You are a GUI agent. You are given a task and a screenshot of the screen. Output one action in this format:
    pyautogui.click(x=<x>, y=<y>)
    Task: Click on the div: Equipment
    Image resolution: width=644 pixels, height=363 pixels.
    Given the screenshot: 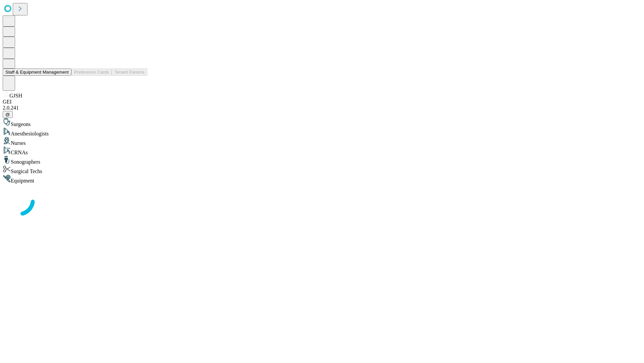 What is the action you would take?
    pyautogui.click(x=322, y=179)
    